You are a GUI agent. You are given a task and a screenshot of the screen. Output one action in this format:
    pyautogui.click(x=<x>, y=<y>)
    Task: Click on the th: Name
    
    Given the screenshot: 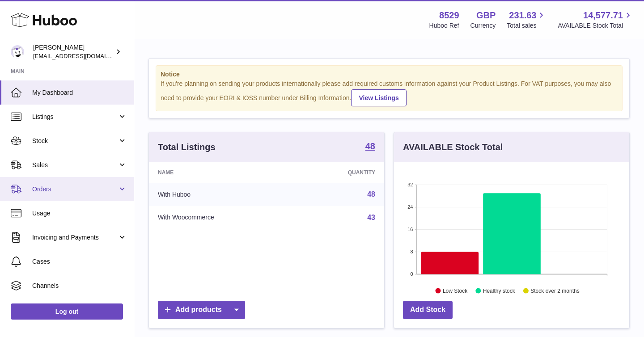 What is the action you would take?
    pyautogui.click(x=222, y=173)
    